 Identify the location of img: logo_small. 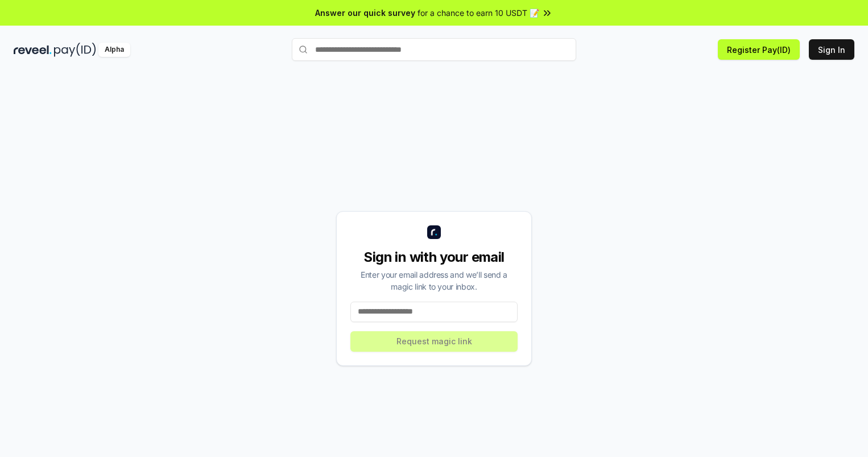
(434, 232).